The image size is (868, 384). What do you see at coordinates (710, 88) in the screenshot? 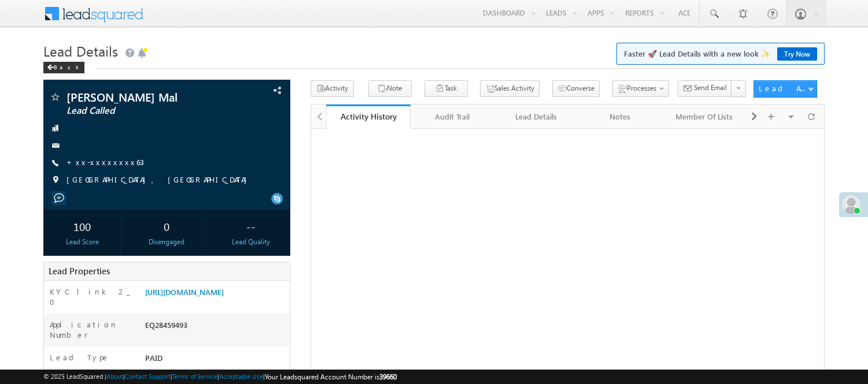
I see `span: Send Email` at bounding box center [710, 88].